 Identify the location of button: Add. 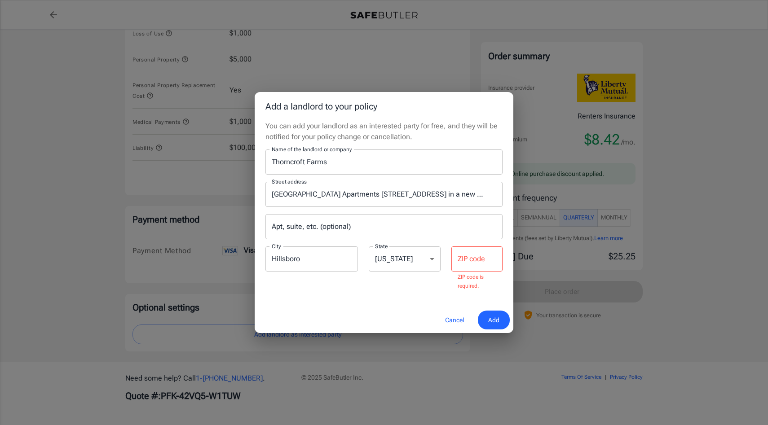
(494, 320).